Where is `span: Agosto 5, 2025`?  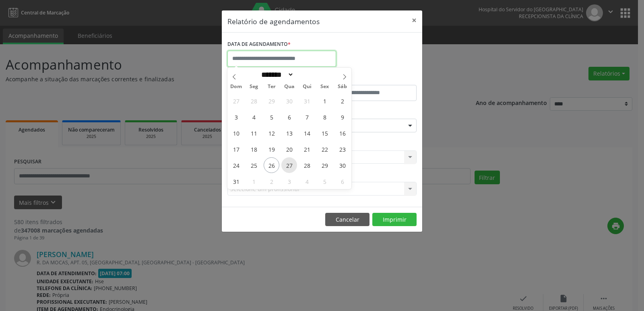 span: Agosto 5, 2025 is located at coordinates (271, 117).